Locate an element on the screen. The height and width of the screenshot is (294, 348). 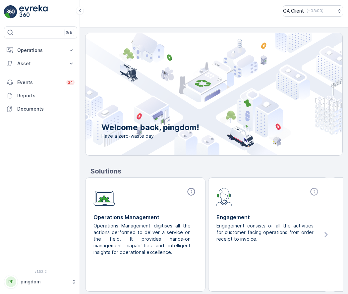
p: Reports is located at coordinates (46, 96).